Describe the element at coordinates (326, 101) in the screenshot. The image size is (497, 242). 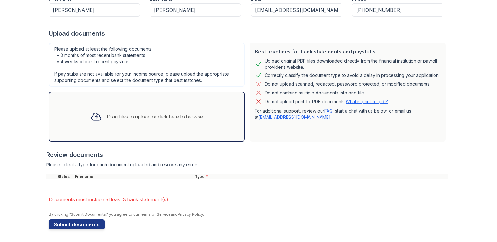
I see `p: Do not upload print-to-PDF documents.` at that location.